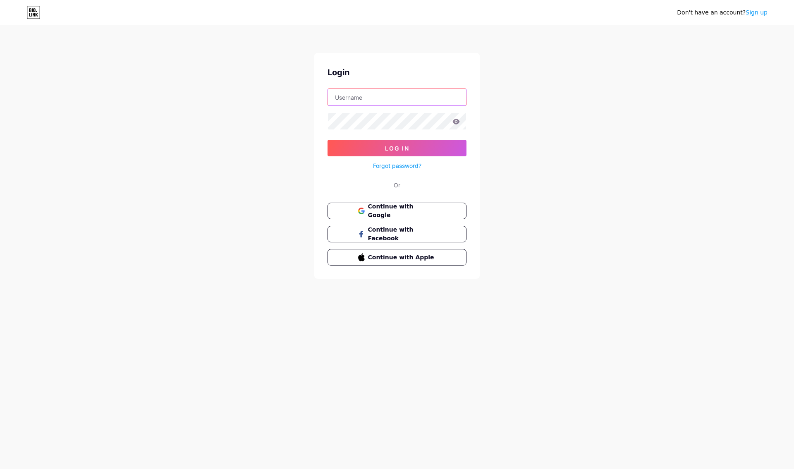 The image size is (794, 469). Describe the element at coordinates (397, 72) in the screenshot. I see `div: Login` at that location.